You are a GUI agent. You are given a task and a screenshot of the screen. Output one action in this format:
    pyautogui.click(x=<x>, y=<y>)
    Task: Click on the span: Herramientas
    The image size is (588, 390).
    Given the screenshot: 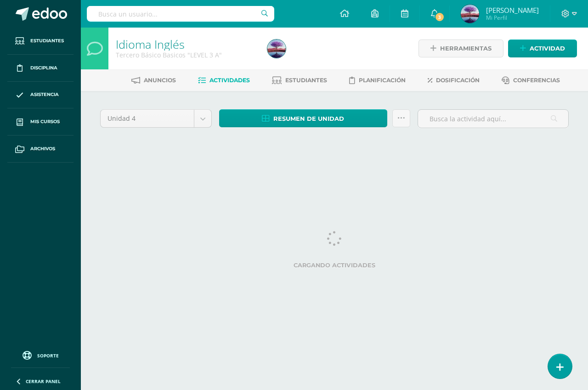 What is the action you would take?
    pyautogui.click(x=466, y=48)
    